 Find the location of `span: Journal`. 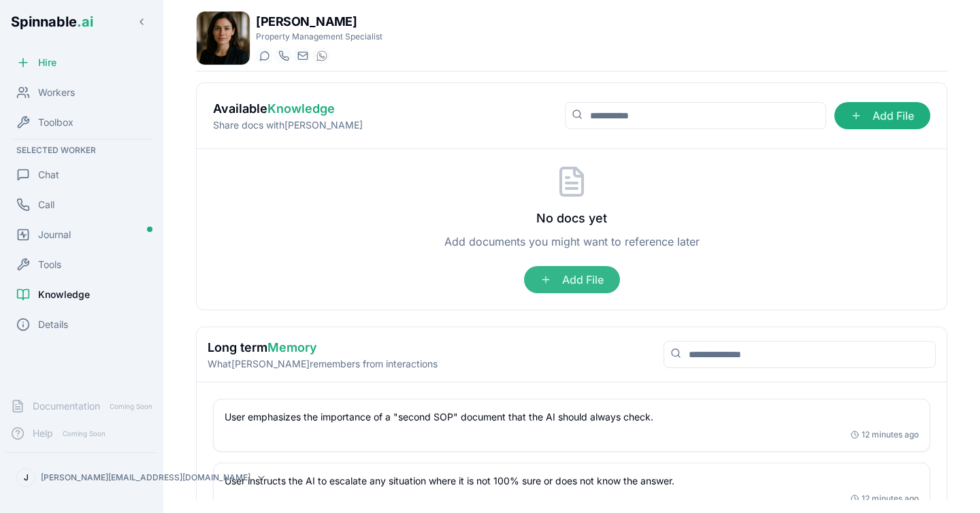

span: Journal is located at coordinates (54, 235).